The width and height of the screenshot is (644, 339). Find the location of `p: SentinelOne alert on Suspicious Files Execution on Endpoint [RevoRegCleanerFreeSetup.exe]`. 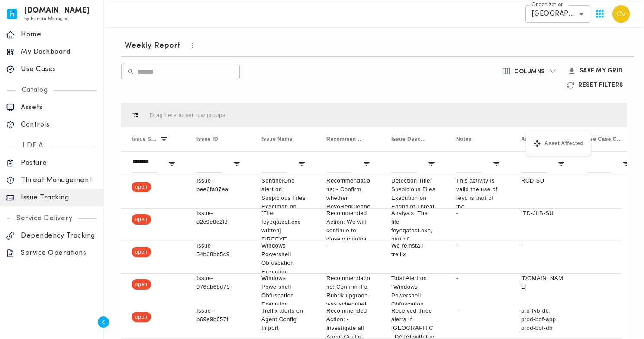

p: SentinelOne alert on Suspicious Files Execution on Endpoint [RevoRegCleanerFreeSetup.exe] is located at coordinates (283, 211).